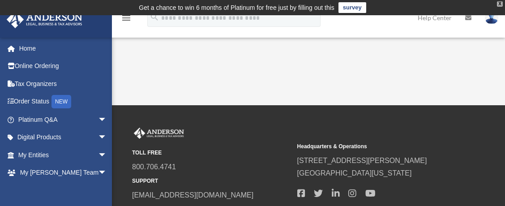  I want to click on a: menu, so click(126, 19).